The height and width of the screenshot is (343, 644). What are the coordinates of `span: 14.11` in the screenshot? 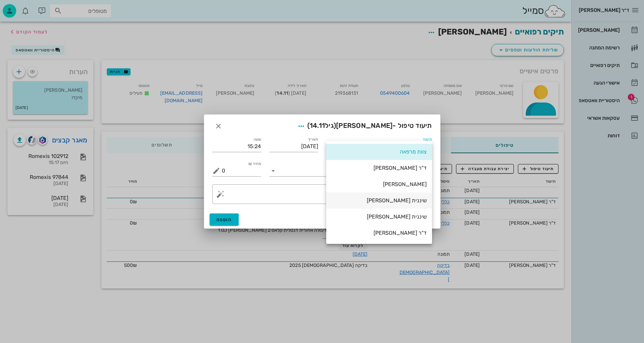 It's located at (317, 126).